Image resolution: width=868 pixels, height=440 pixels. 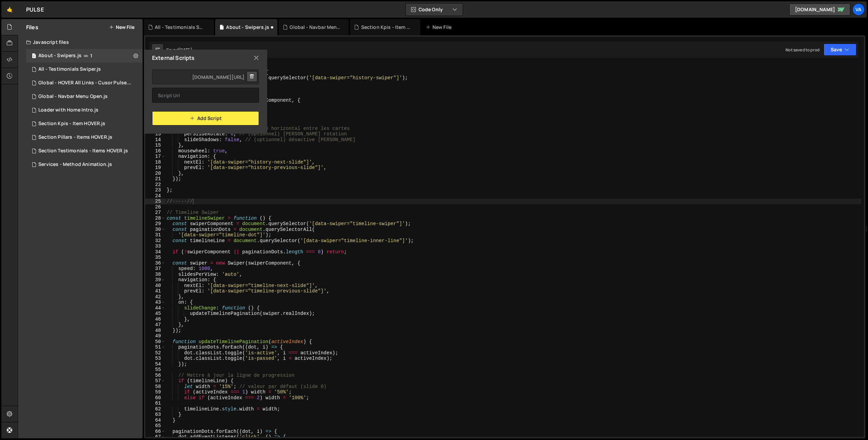 I want to click on div: 63, so click(x=155, y=414).